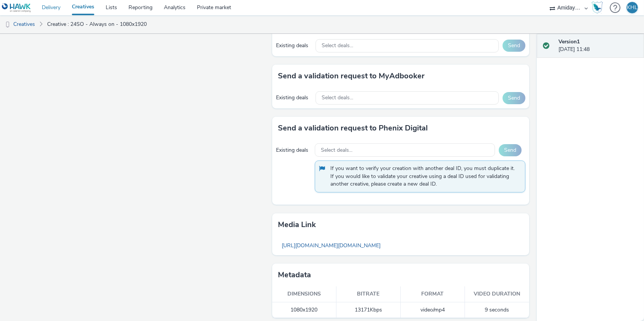  What do you see at coordinates (433, 310) in the screenshot?
I see `td: video/mp4` at bounding box center [433, 310].